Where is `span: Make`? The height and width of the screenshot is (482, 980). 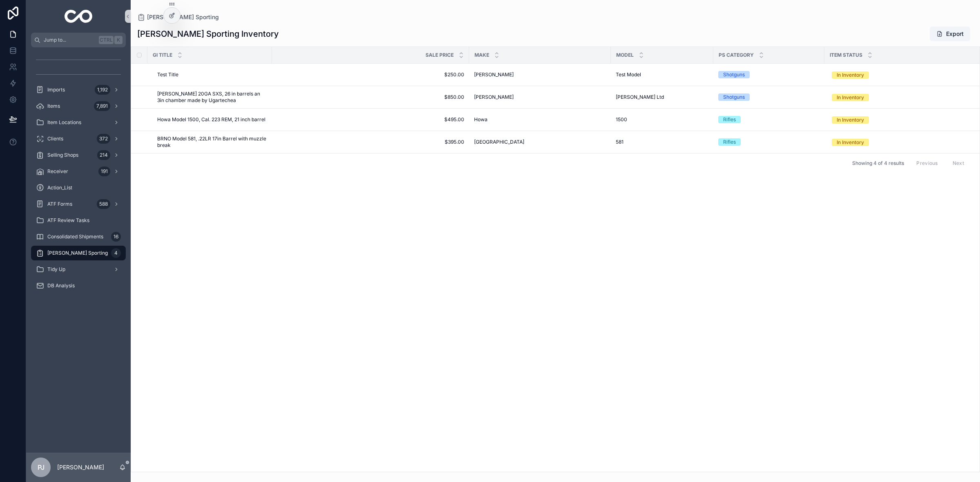
span: Make is located at coordinates (482, 55).